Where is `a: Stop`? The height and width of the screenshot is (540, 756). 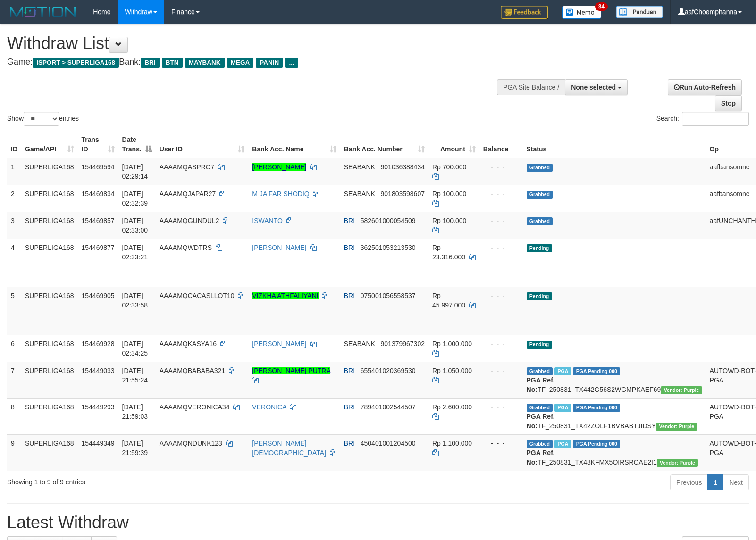
a: Stop is located at coordinates (729, 103).